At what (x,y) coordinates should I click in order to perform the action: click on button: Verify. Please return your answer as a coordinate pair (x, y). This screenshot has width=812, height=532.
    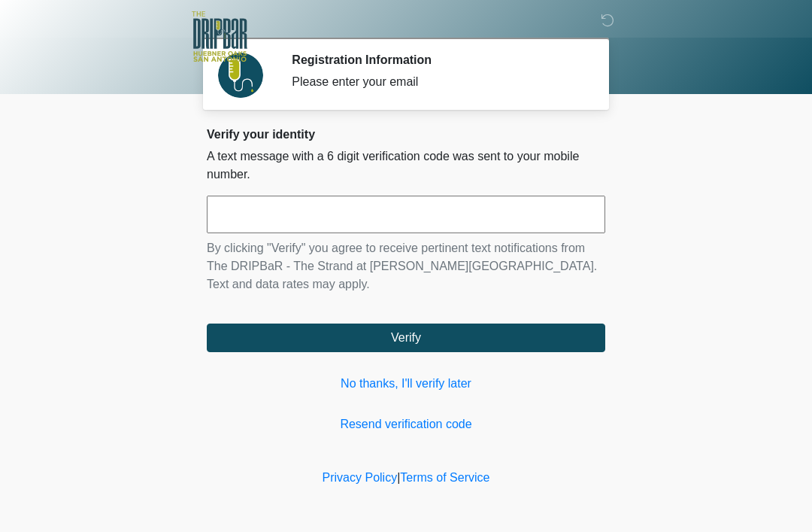
    Looking at the image, I should click on (406, 337).